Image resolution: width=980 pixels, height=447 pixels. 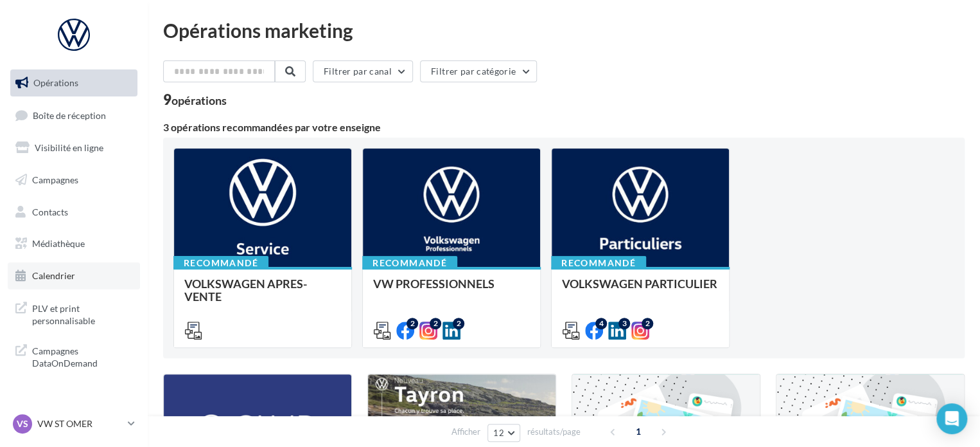 What do you see at coordinates (363, 71) in the screenshot?
I see `button: Filtrer par canal` at bounding box center [363, 71].